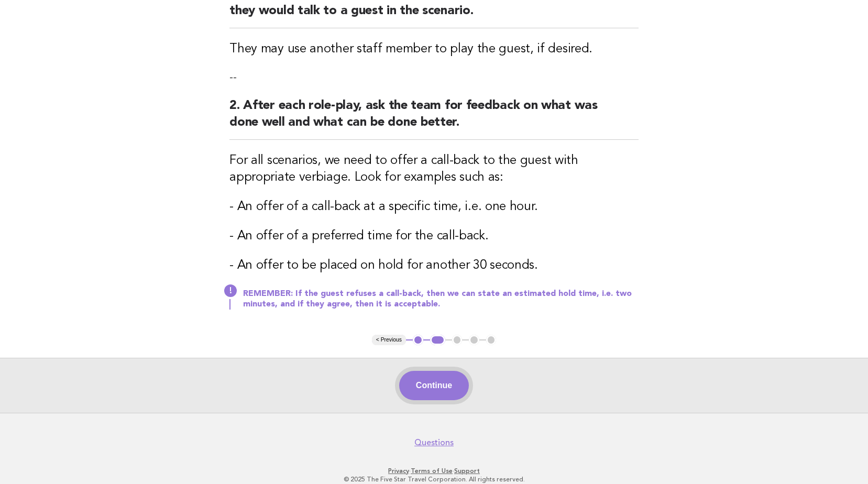 The width and height of the screenshot is (868, 484). I want to click on button: 2, so click(438, 340).